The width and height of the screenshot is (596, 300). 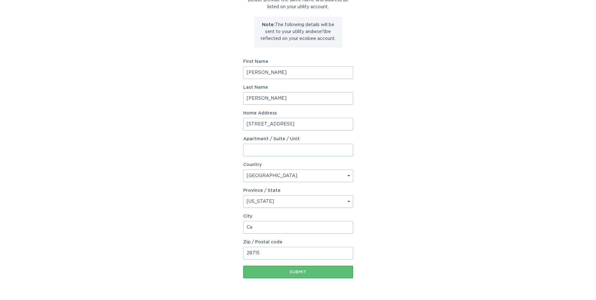 I want to click on label: Province / State, so click(x=262, y=191).